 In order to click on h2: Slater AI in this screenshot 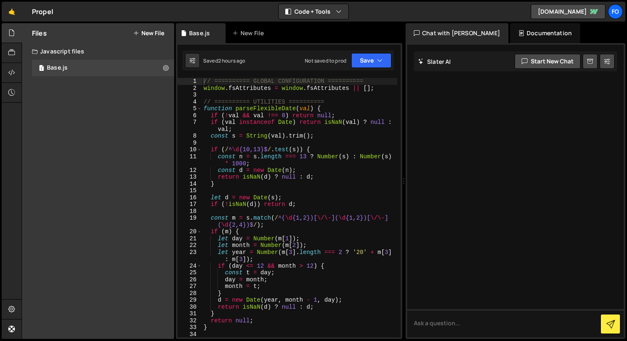, I will do `click(435, 61)`.